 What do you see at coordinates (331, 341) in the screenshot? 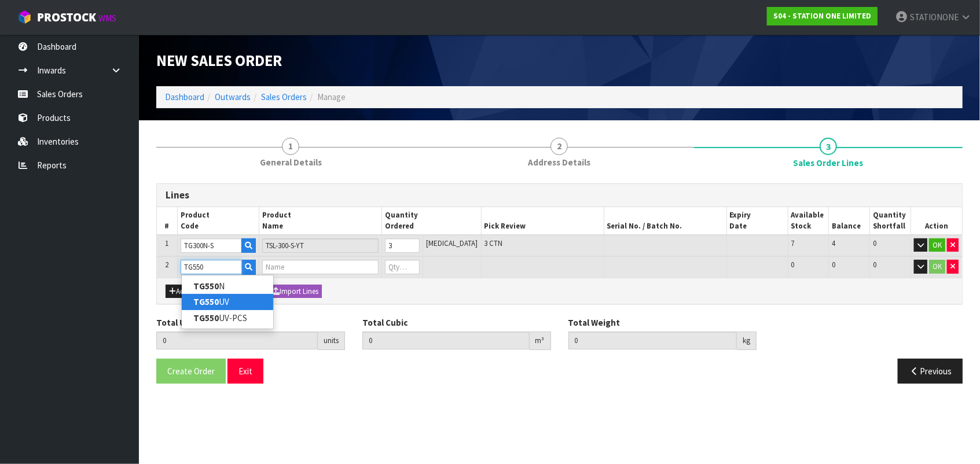
I see `div: units` at bounding box center [331, 341].